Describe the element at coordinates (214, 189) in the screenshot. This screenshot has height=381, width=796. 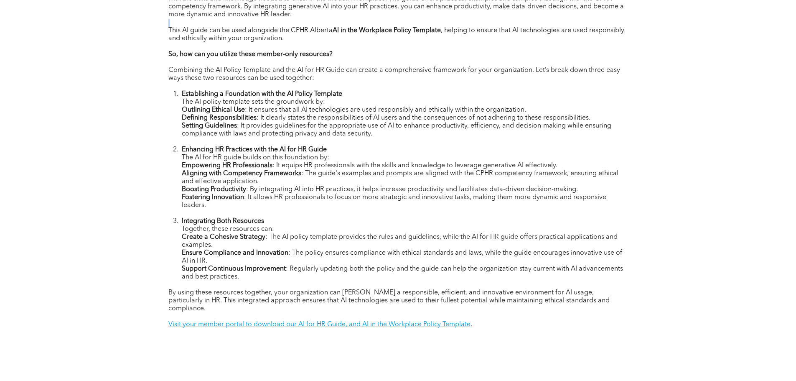
I see `strong: Boosting Productivity` at that location.